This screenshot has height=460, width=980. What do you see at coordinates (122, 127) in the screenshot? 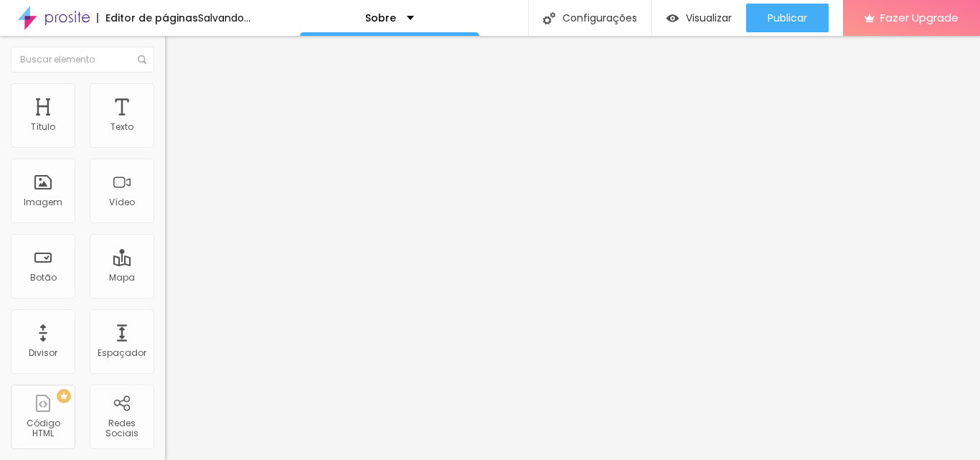
I see `div: Texto` at bounding box center [122, 127].